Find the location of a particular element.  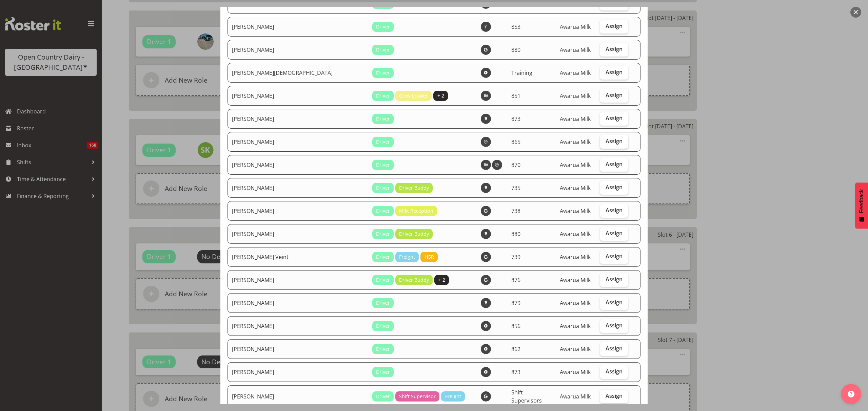

span: 851 is located at coordinates (516, 96).